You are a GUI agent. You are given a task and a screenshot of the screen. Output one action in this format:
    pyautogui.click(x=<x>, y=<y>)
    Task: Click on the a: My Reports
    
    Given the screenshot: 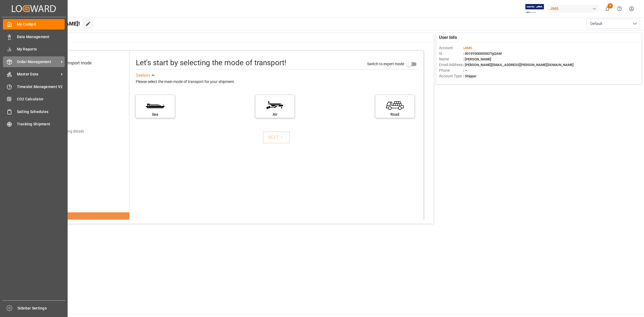 What is the action you would take?
    pyautogui.click(x=34, y=49)
    